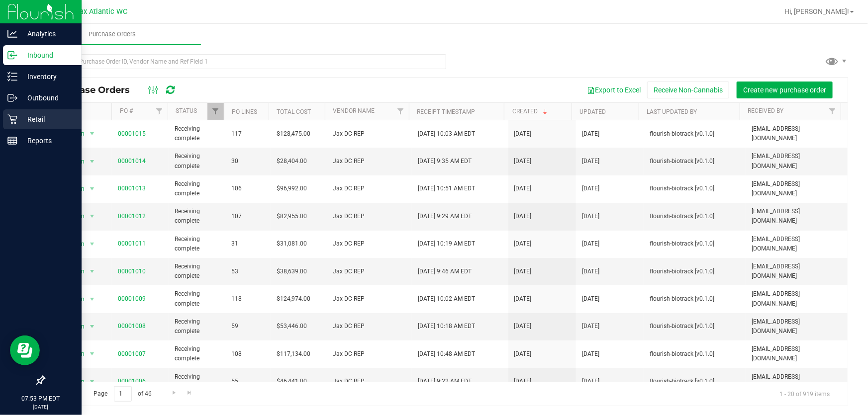  Describe the element at coordinates (47, 119) in the screenshot. I see `p: Retail` at that location.